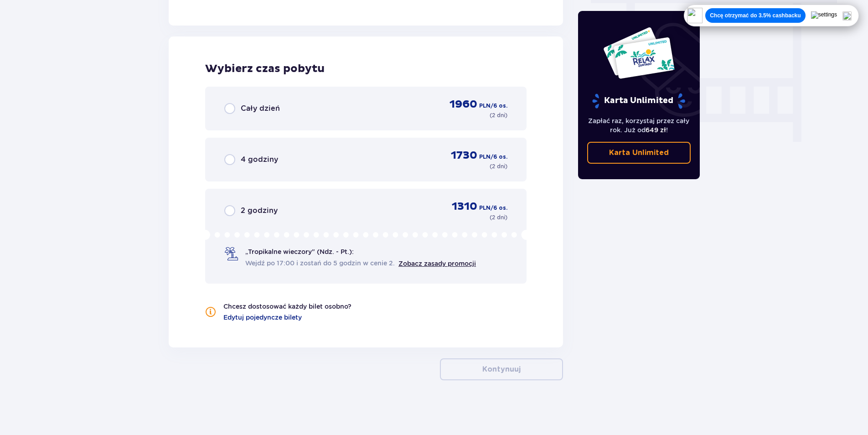 This screenshot has height=435, width=868. Describe the element at coordinates (463, 105) in the screenshot. I see `p: 1960` at that location.